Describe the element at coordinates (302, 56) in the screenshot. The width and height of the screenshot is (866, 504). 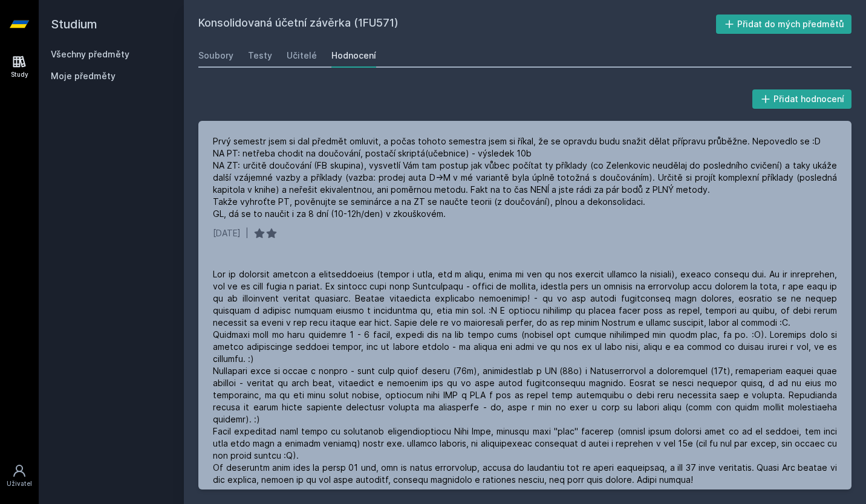
I see `a: Učitelé` at that location.